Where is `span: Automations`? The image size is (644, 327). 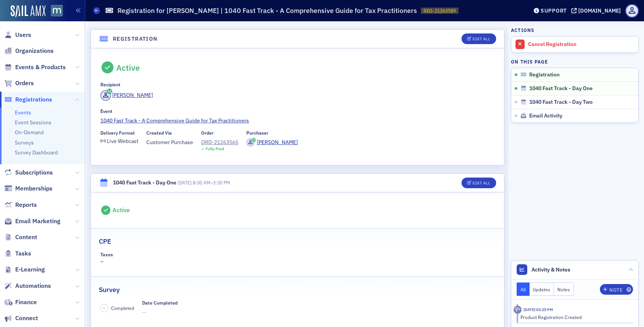
span: Automations is located at coordinates (33, 286).